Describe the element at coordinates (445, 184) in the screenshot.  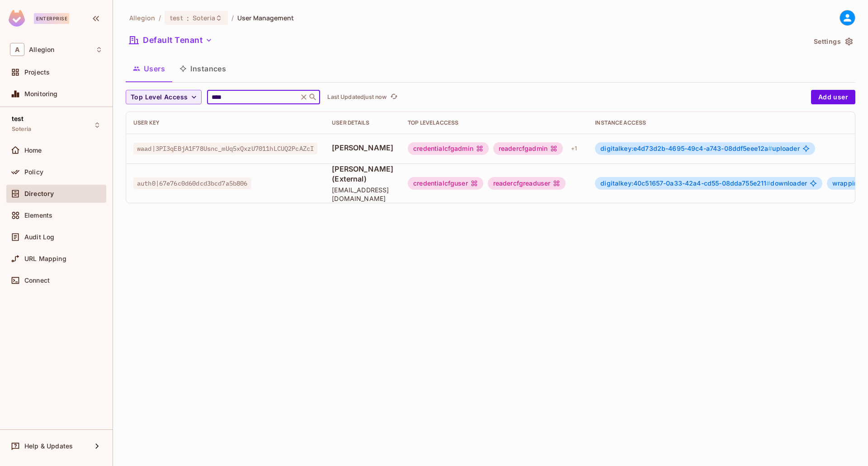
I see `div: credentialcfguser` at that location.